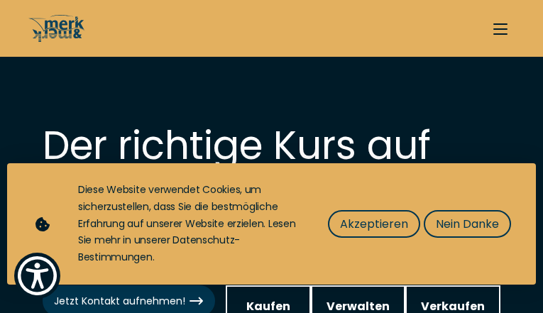  I want to click on h1: Der richtige Kurs auf Ihre neue Yacht, so click(271, 163).